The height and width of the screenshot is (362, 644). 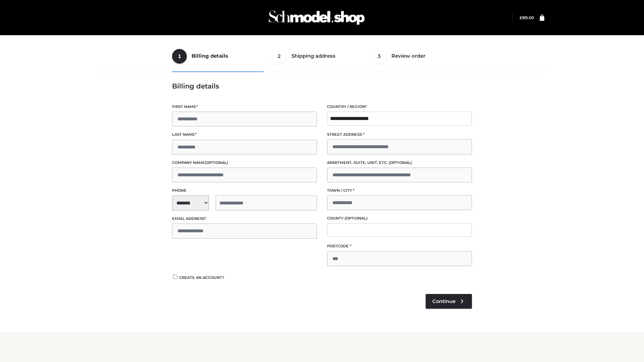 I want to click on input: Create an account?, so click(x=175, y=277).